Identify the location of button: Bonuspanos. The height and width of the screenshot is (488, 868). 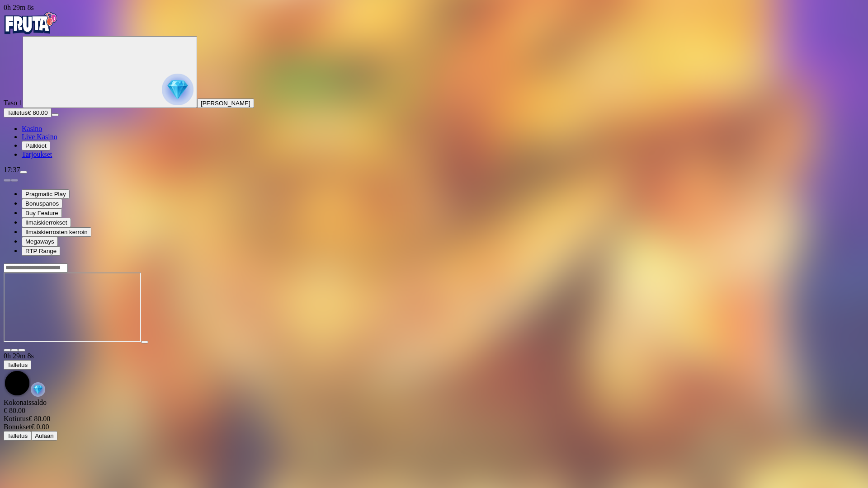
(42, 204).